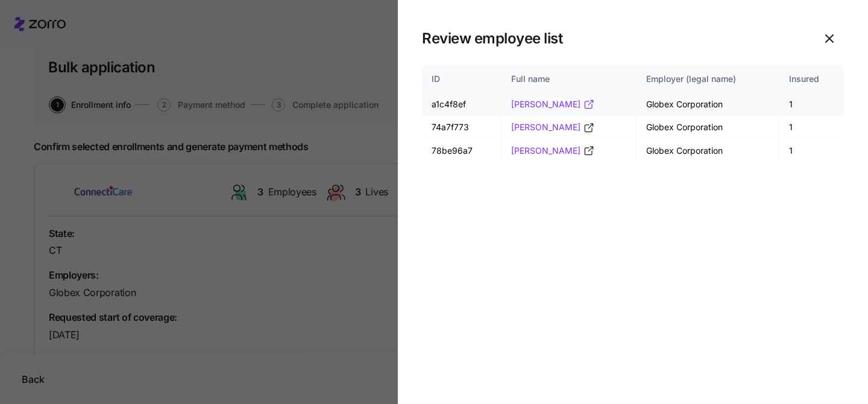 The height and width of the screenshot is (404, 868). What do you see at coordinates (461, 79) in the screenshot?
I see `div: ID` at bounding box center [461, 79].